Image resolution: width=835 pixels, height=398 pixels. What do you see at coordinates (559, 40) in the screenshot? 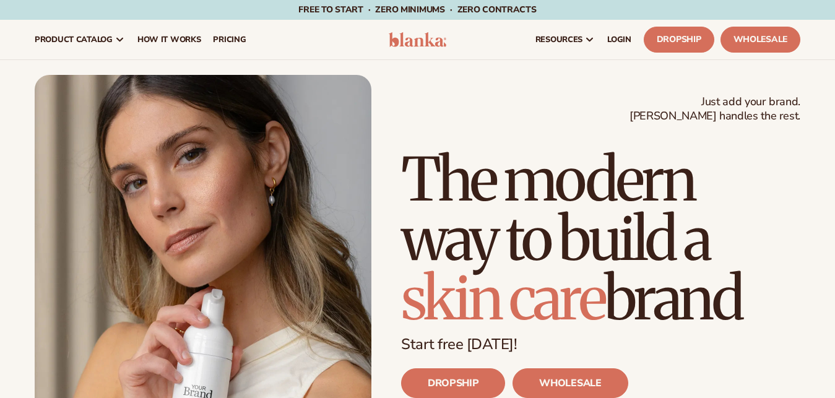
I see `span: resources` at bounding box center [559, 40].